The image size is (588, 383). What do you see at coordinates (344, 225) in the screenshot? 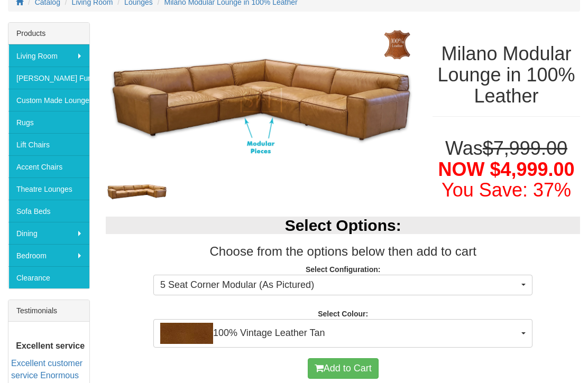
I see `b: Select Options:` at bounding box center [344, 225].